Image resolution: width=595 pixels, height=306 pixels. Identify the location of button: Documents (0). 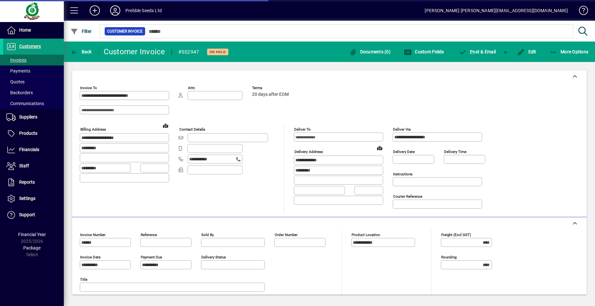
(370, 52).